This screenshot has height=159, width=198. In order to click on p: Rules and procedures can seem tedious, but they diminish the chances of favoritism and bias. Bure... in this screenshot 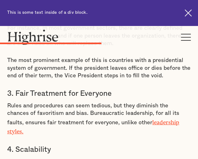, I will do `click(99, 119)`.